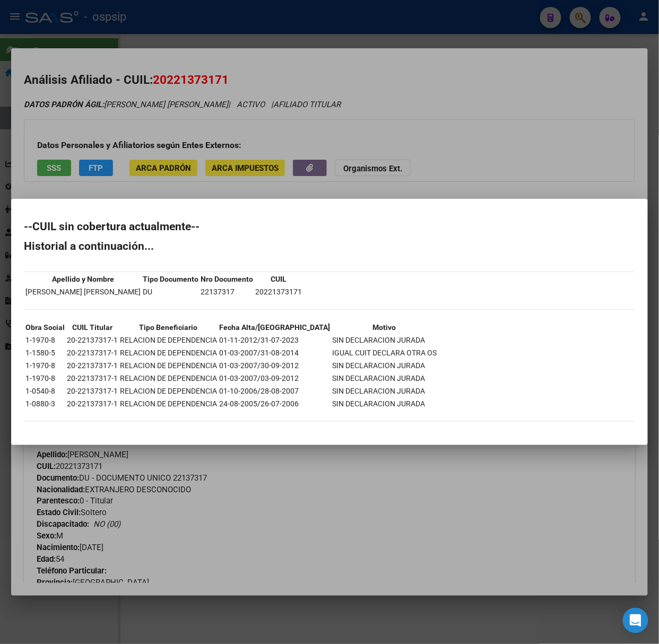  I want to click on td: 22137317, so click(227, 292).